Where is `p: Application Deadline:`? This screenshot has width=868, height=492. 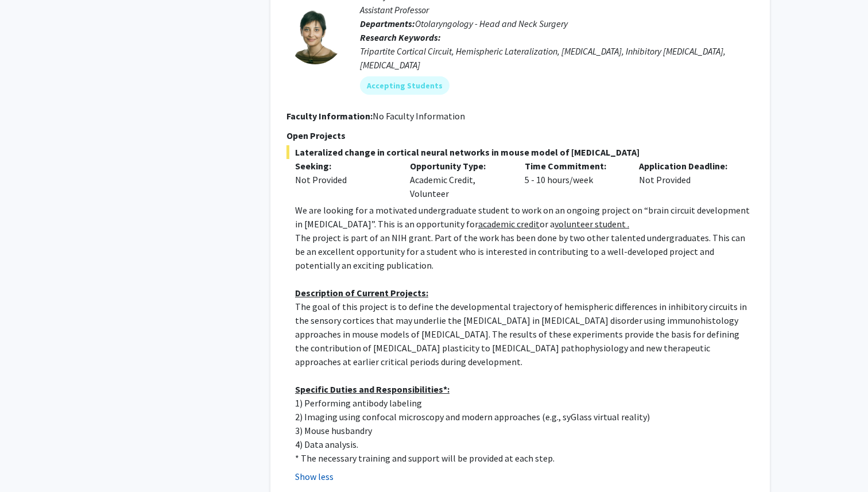 p: Application Deadline: is located at coordinates (688, 166).